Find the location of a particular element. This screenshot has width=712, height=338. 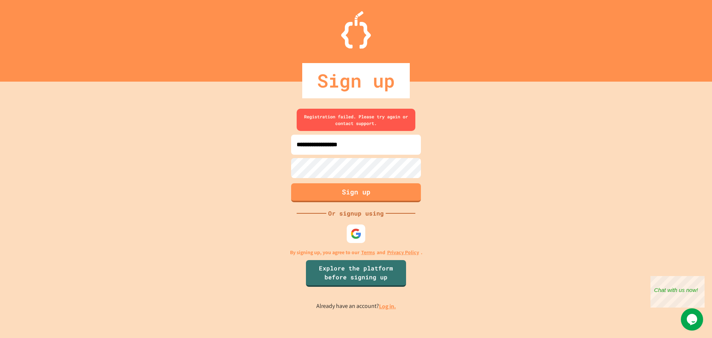

p: Chat with us now! is located at coordinates (26, 14).